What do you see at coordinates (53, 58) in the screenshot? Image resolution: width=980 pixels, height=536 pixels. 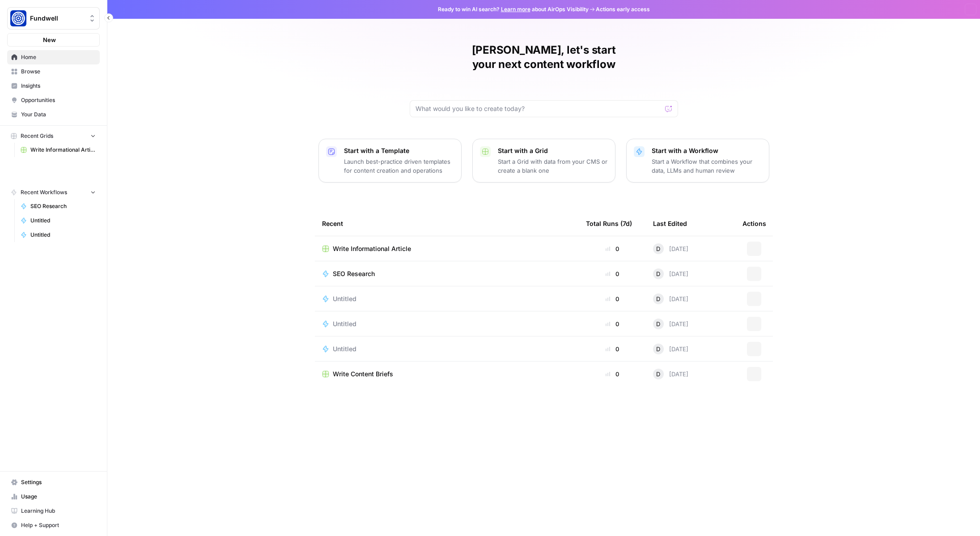 I see `a: Home` at bounding box center [53, 58].